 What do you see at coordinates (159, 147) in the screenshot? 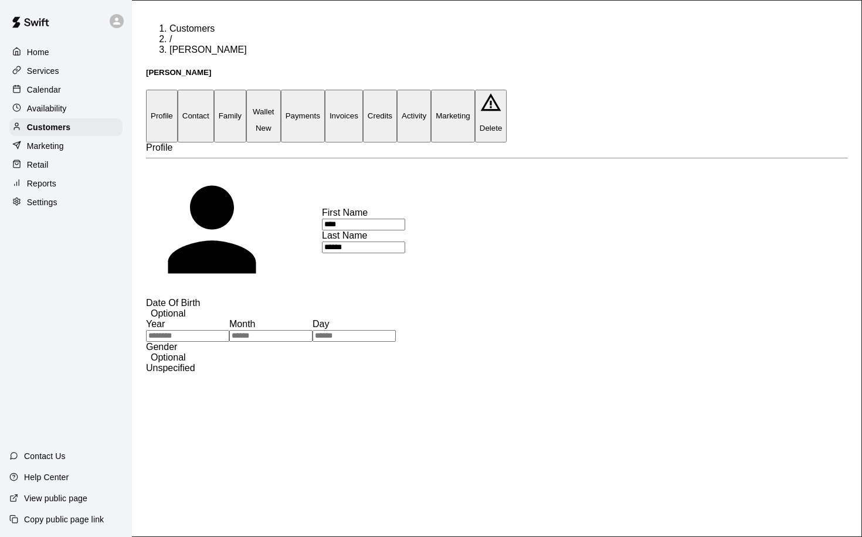
I see `span: Profile` at bounding box center [159, 147].